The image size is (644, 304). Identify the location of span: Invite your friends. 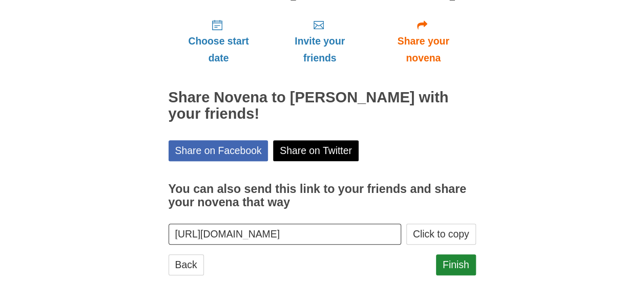
(319, 50).